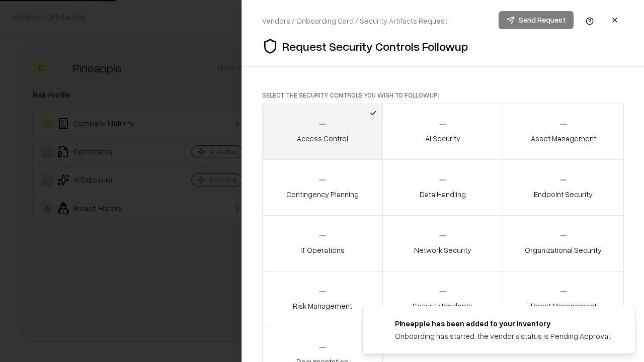  Describe the element at coordinates (563, 188) in the screenshot. I see `button: Endpoint Security` at that location.